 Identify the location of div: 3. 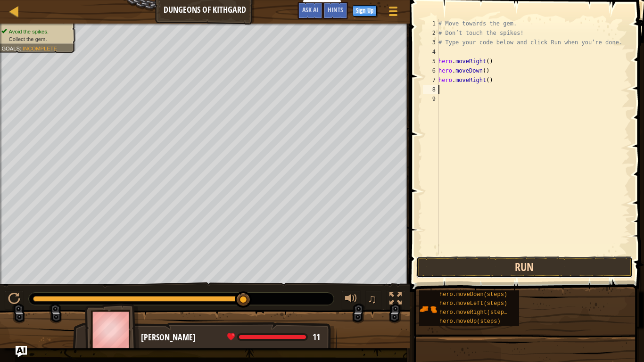
(430, 42).